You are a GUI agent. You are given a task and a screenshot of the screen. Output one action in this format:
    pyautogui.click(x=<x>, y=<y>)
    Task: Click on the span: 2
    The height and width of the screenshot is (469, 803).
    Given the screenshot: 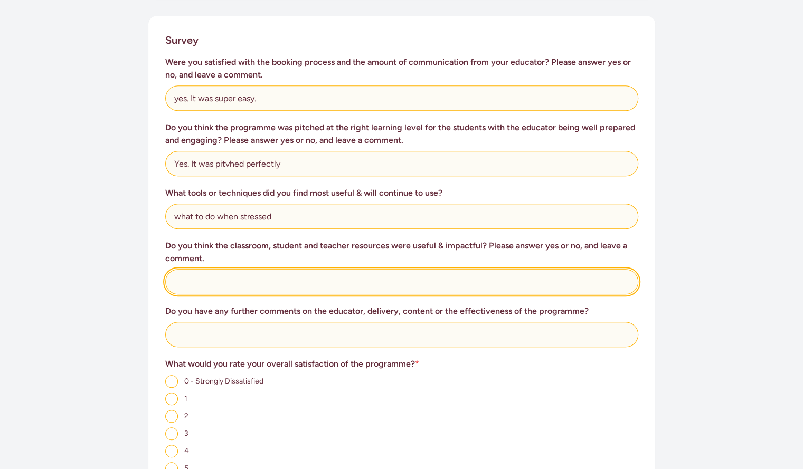 What is the action you would take?
    pyautogui.click(x=186, y=416)
    